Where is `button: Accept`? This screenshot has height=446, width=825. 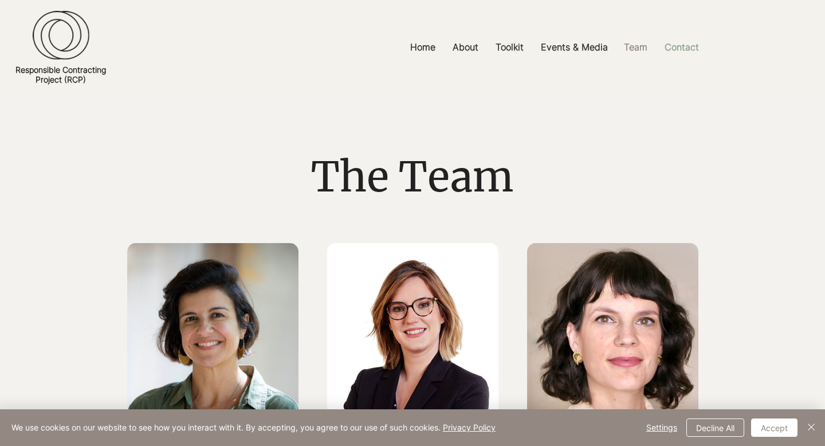 button: Accept is located at coordinates (774, 427).